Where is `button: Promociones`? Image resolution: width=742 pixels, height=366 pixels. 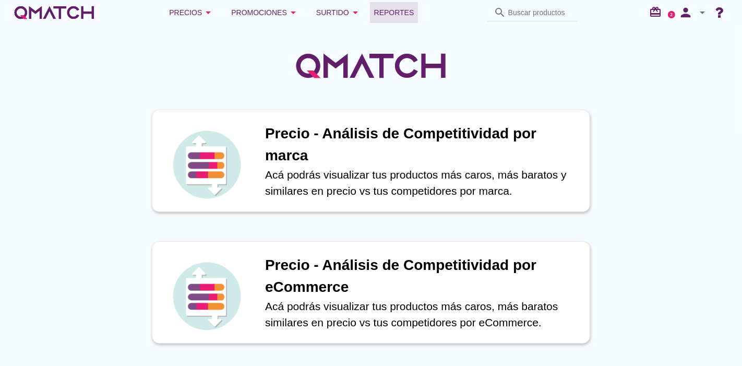 button: Promociones is located at coordinates (265, 13).